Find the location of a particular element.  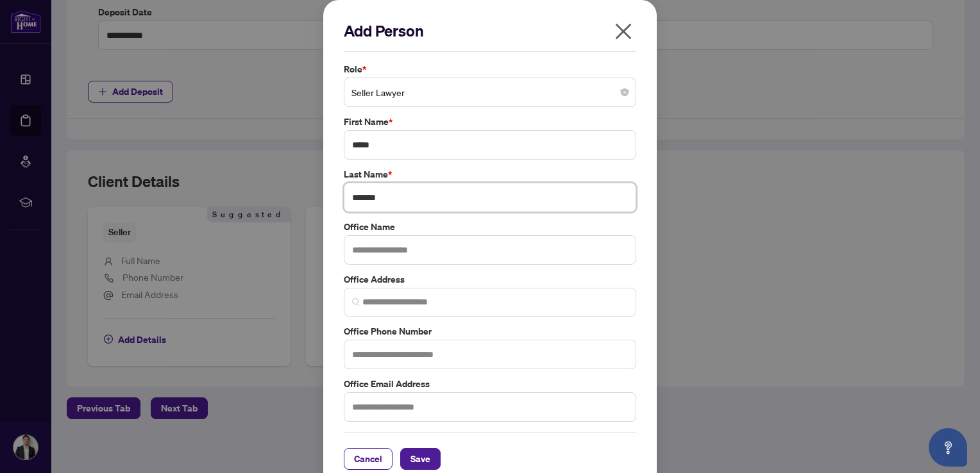

label: Office Email Address is located at coordinates (490, 384).